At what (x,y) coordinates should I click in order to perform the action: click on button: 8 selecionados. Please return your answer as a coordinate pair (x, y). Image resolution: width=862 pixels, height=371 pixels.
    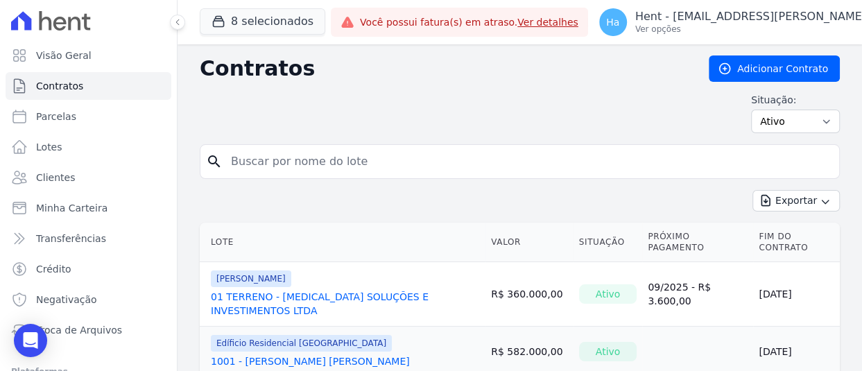
    Looking at the image, I should click on (262, 21).